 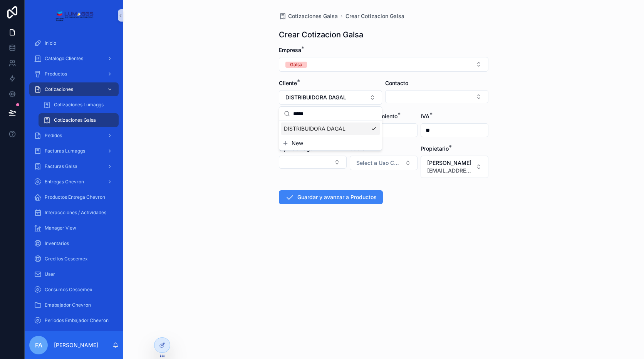 What do you see at coordinates (50, 43) in the screenshot?
I see `span: Inicio` at bounding box center [50, 43].